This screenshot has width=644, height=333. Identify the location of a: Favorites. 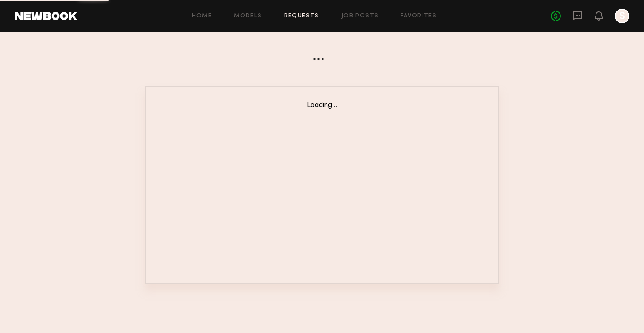
(419, 16).